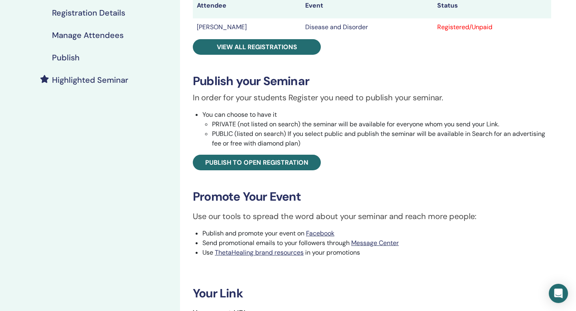 Image resolution: width=576 pixels, height=311 pixels. What do you see at coordinates (257, 47) in the screenshot?
I see `a: View all registrations` at bounding box center [257, 47].